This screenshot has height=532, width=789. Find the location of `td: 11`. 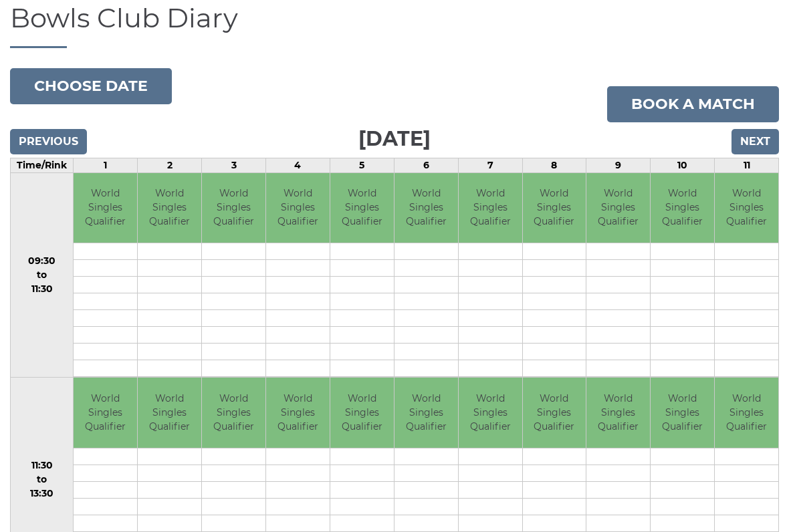

td: 11 is located at coordinates (747, 165).